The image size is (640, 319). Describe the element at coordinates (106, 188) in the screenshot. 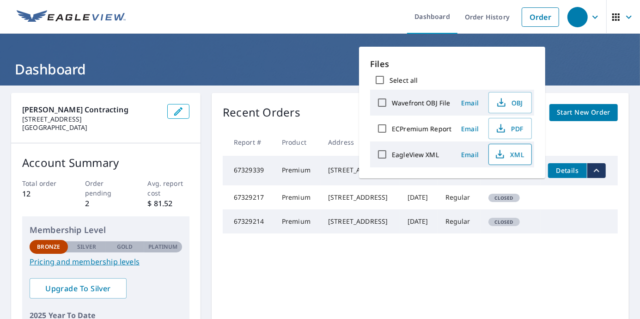

I see `p: Order pending` at that location.